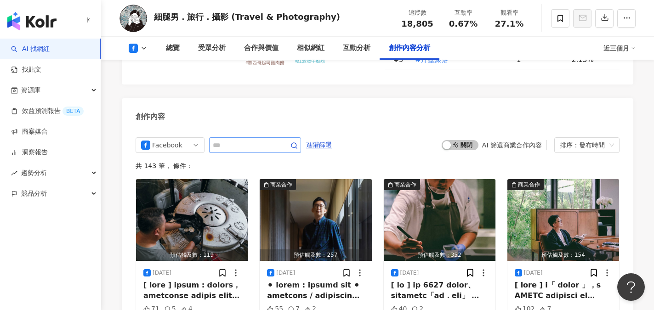  I want to click on span: 競品分析, so click(34, 193).